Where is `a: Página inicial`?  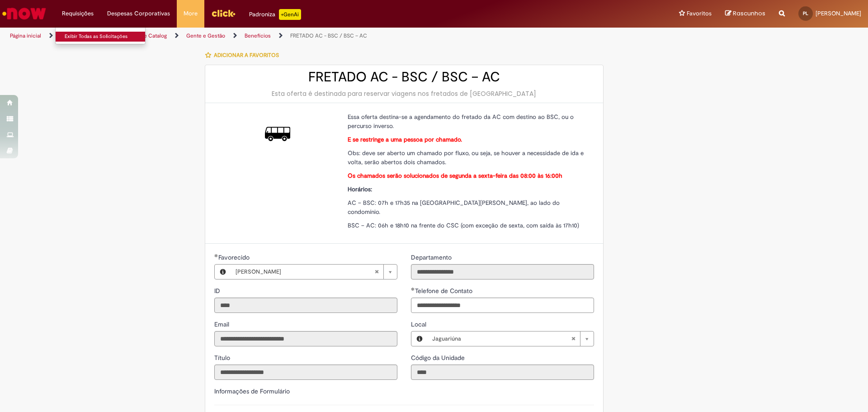 a: Página inicial is located at coordinates (25, 36).